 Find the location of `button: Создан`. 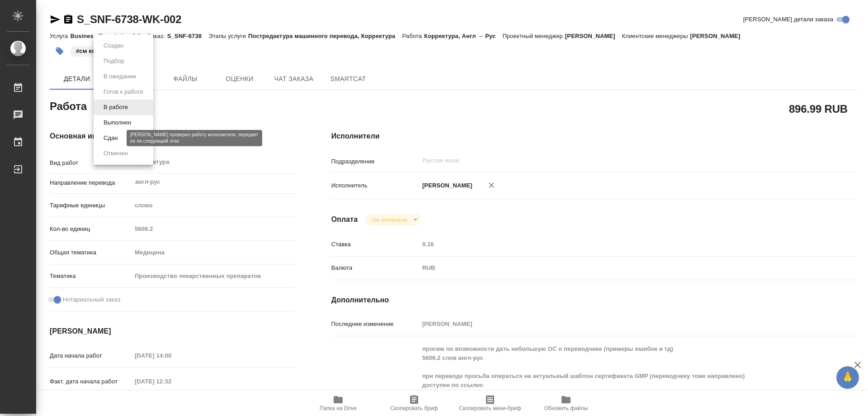

button: Создан is located at coordinates (114, 46).